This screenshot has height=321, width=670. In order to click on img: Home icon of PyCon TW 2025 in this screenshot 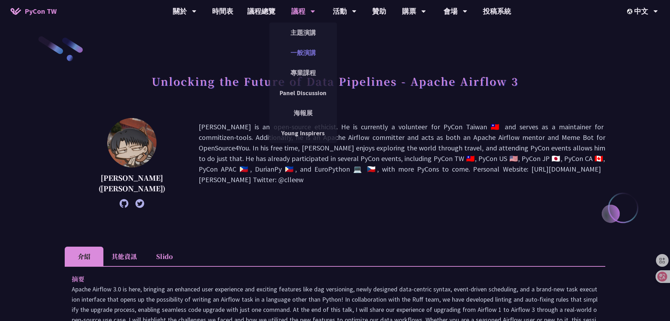, I will do `click(16, 11)`.